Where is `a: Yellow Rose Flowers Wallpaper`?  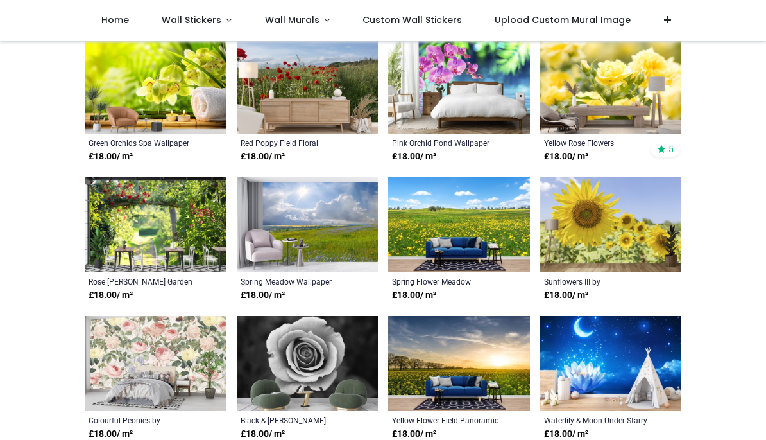
a: Yellow Rose Flowers Wallpaper is located at coordinates (597, 142).